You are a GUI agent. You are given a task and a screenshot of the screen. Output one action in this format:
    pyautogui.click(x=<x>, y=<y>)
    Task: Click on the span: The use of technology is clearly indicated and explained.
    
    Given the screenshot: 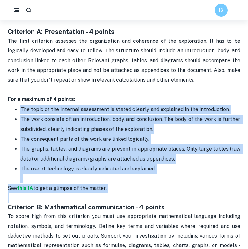 What is the action you would take?
    pyautogui.click(x=88, y=168)
    